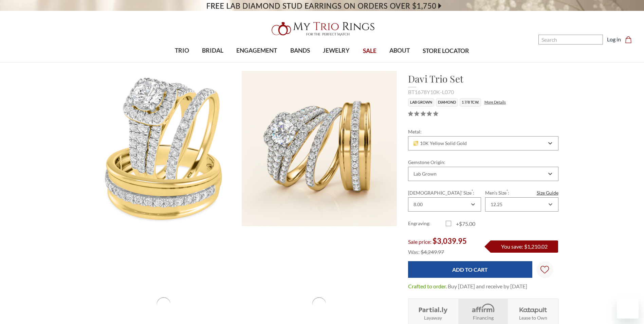 The width and height of the screenshot is (644, 324). Describe the element at coordinates (533, 317) in the screenshot. I see `strong: Lease to Own` at that location.